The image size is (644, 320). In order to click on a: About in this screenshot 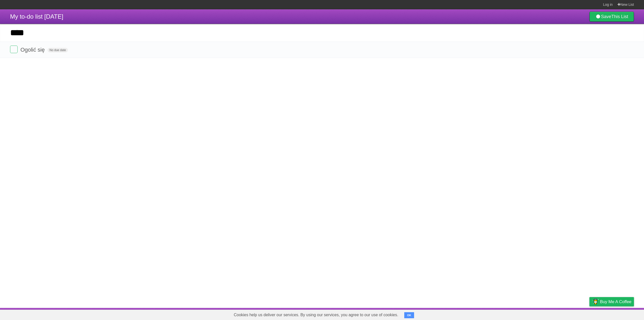, I will do `click(528, 314)`.